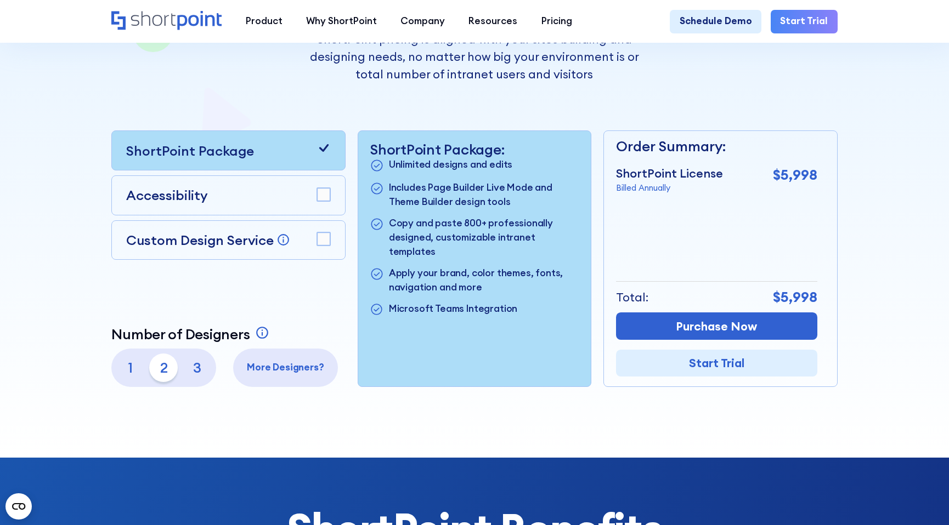 This screenshot has height=525, width=949. What do you see at coordinates (715, 21) in the screenshot?
I see `a: Schedule Demo` at bounding box center [715, 21].